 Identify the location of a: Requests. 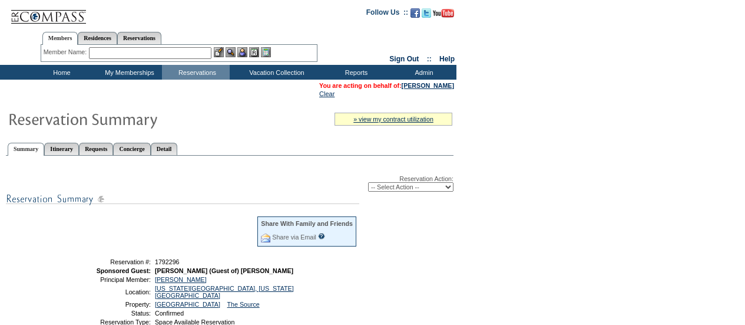
(96, 149).